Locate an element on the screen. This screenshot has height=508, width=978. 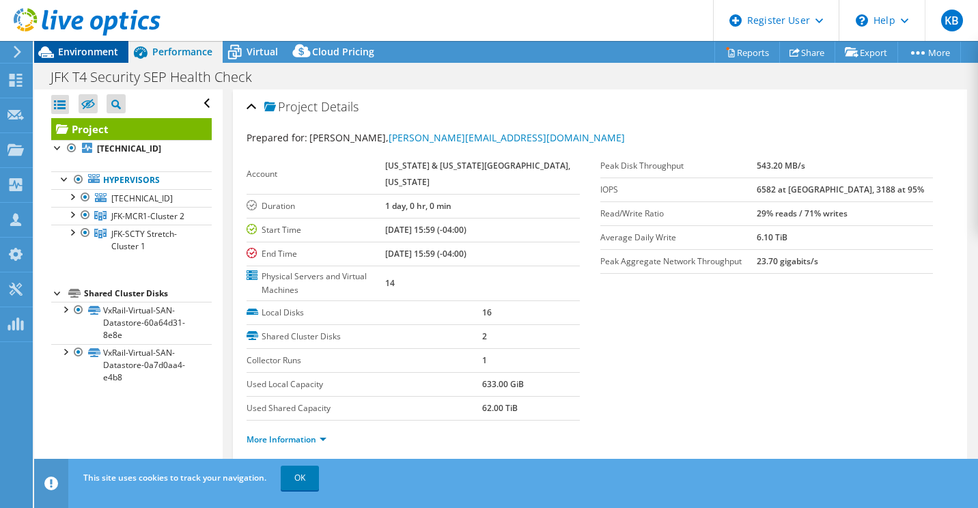
a: Share is located at coordinates (807, 52).